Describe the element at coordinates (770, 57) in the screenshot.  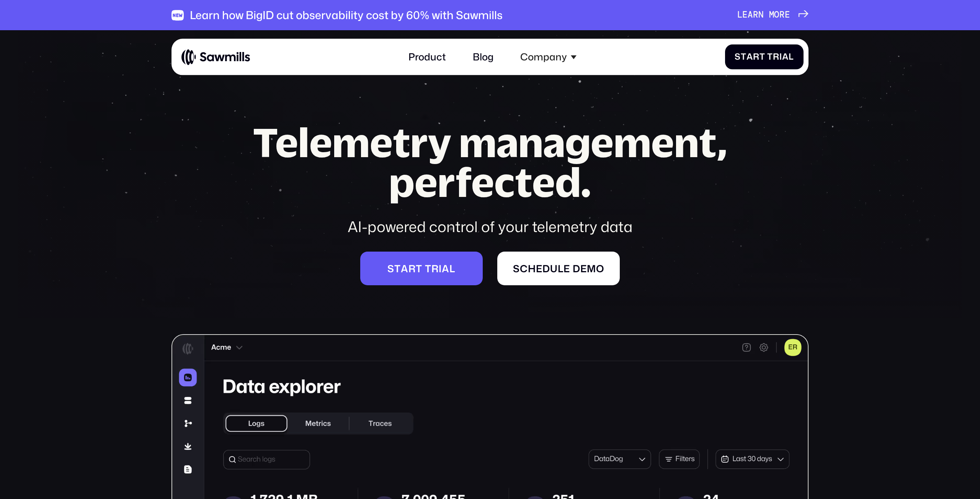
I see `span: T` at that location.